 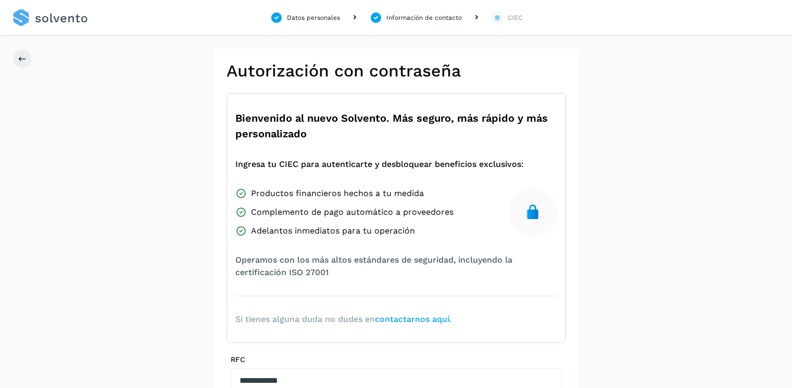 What do you see at coordinates (396, 126) in the screenshot?
I see `span: Bienvenido al nuevo Solvento. Más seguro, más rápido y más personalizado` at bounding box center [396, 126].